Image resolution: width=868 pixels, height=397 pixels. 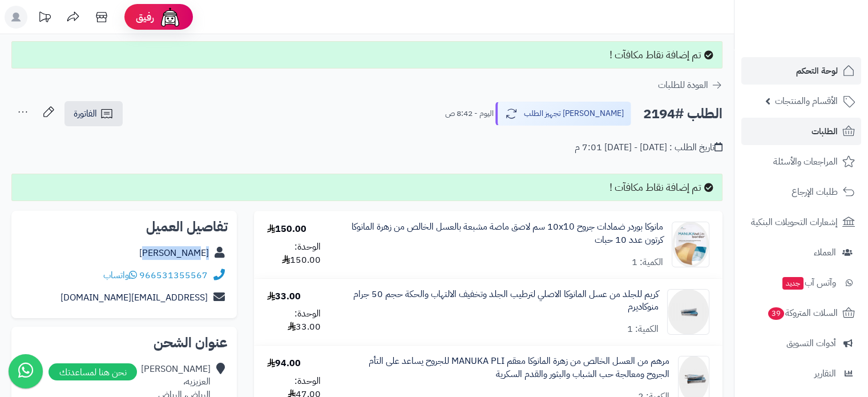 What do you see at coordinates (801, 283) in the screenshot?
I see `a: وآتس آبجديد` at bounding box center [801, 283].